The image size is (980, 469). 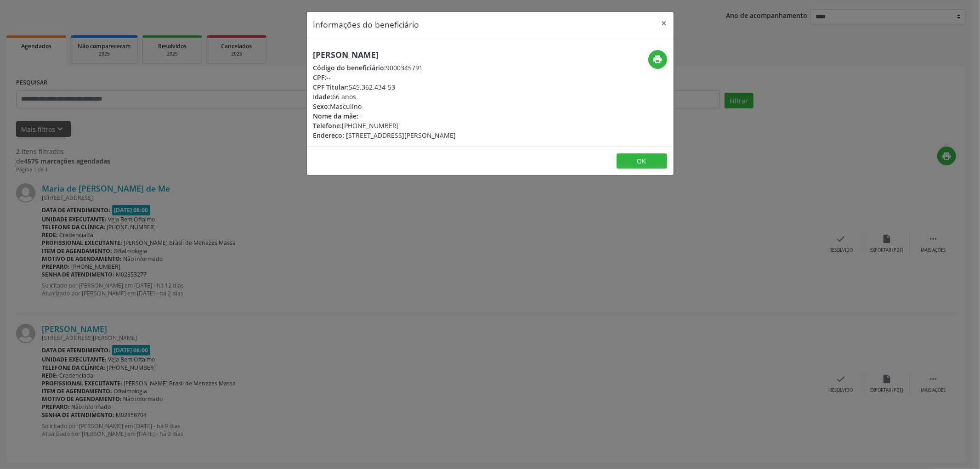 I want to click on span: CPF:, so click(x=320, y=77).